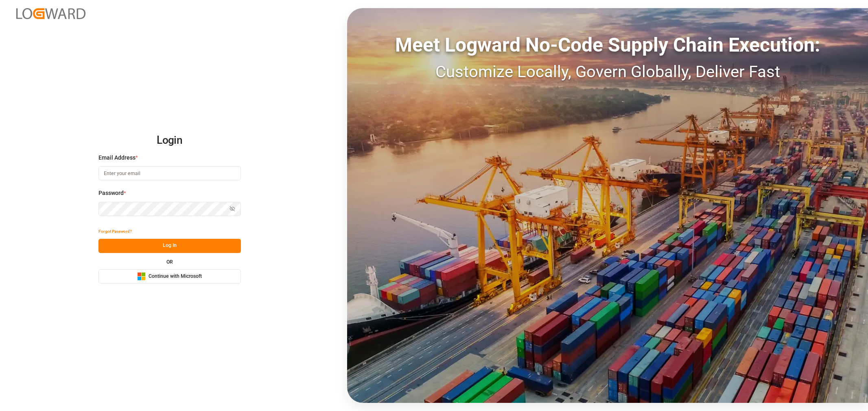 This screenshot has width=868, height=411. What do you see at coordinates (170, 262) in the screenshot?
I see `small: OR` at bounding box center [170, 262].